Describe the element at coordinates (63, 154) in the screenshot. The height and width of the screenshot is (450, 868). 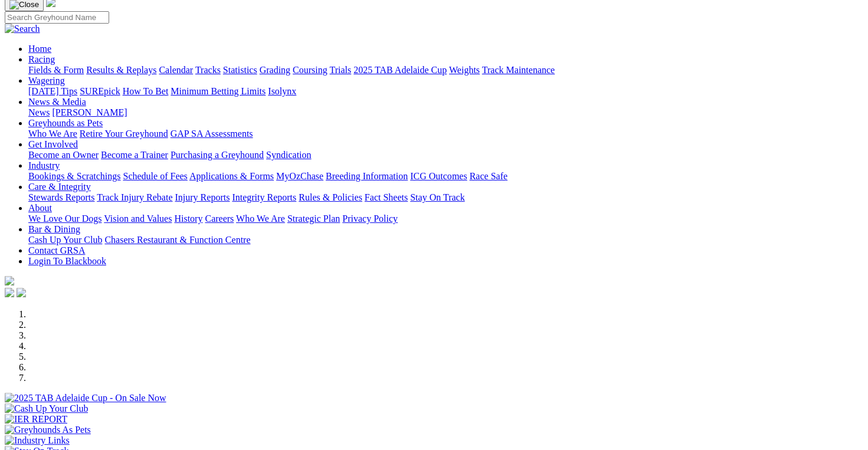
I see `a: Become an Owner` at that location.